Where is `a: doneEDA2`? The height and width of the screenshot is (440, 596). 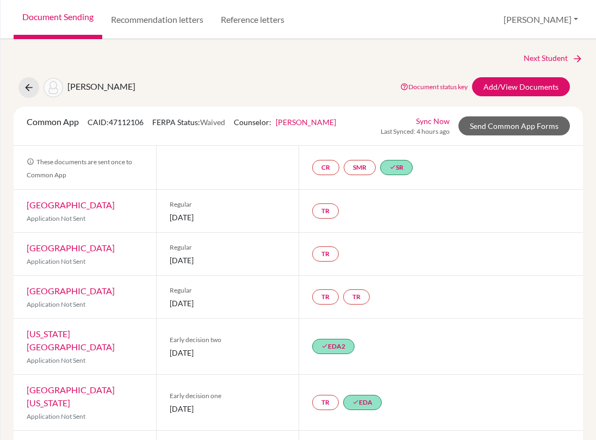
a: doneEDA2 is located at coordinates (333, 346).